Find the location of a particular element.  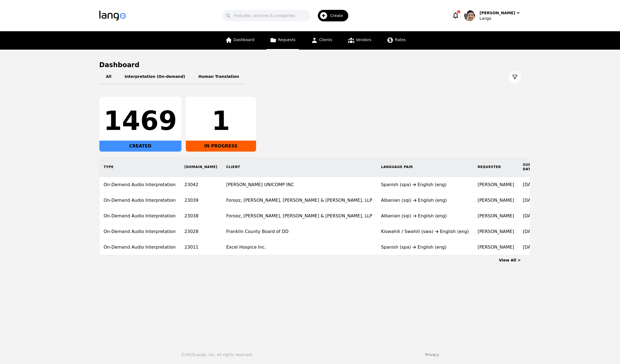

span: Requests is located at coordinates (287, 40).